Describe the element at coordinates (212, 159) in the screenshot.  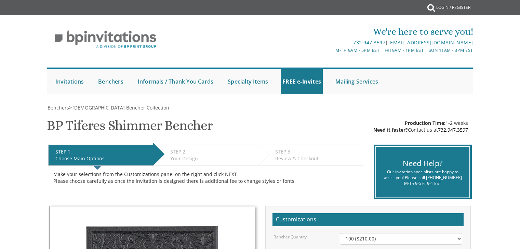
I see `div: Your Design` at that location.